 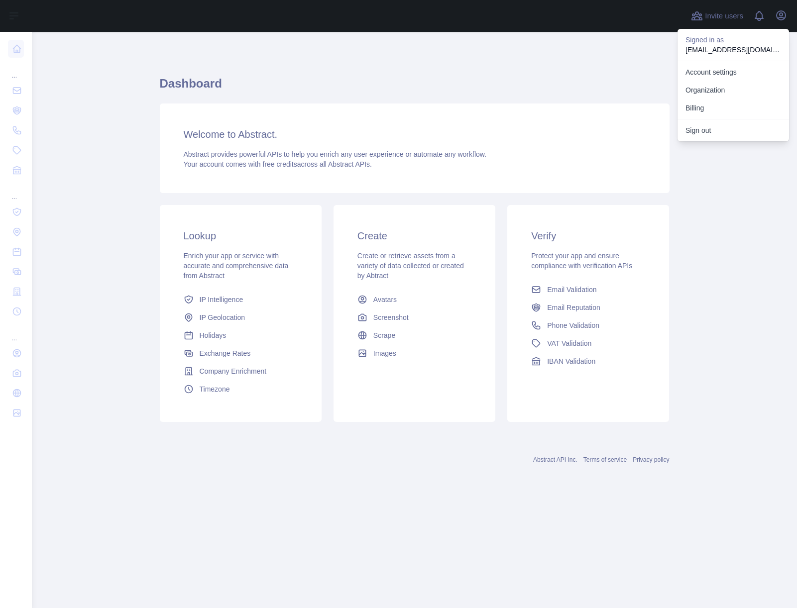 I want to click on span: VAT Validation, so click(x=569, y=344).